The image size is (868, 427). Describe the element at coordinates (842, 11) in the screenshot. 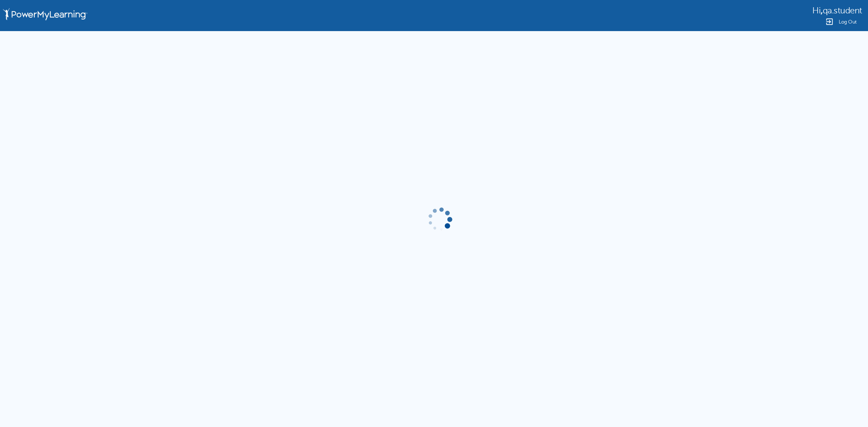

I see `span: qa.student` at that location.